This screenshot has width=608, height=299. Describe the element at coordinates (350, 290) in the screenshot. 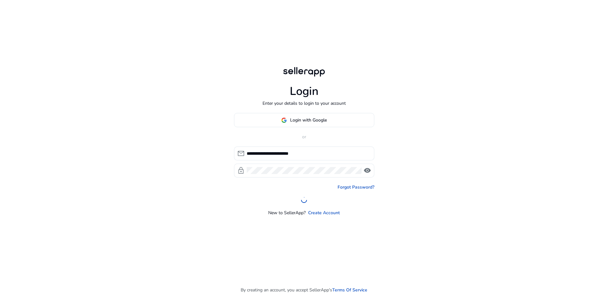

I see `a: Terms Of Service` at that location.